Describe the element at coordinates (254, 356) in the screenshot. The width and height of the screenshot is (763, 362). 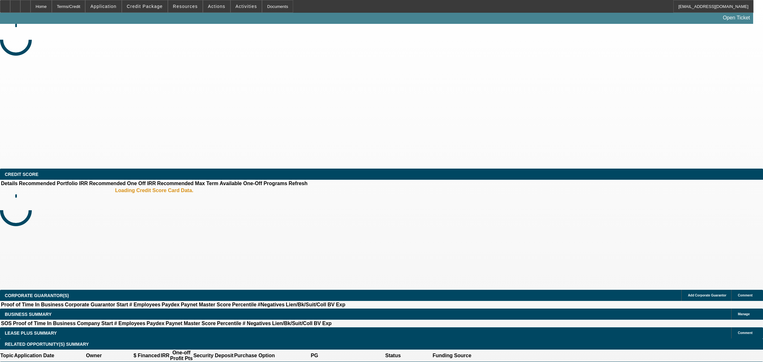
I see `th: Purchase Option` at that location.